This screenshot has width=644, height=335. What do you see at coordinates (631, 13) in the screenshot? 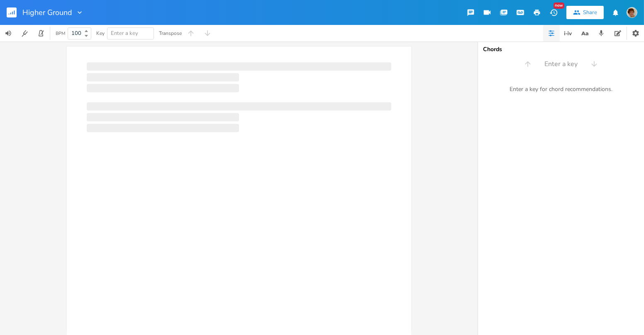
I see `img: scohenmusic` at bounding box center [631, 13].